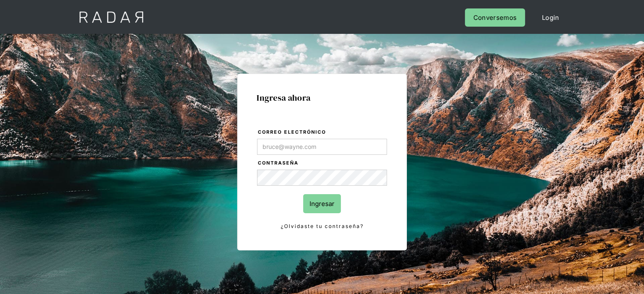 This screenshot has height=294, width=644. Describe the element at coordinates (322, 179) in the screenshot. I see `form: Login Form` at that location.